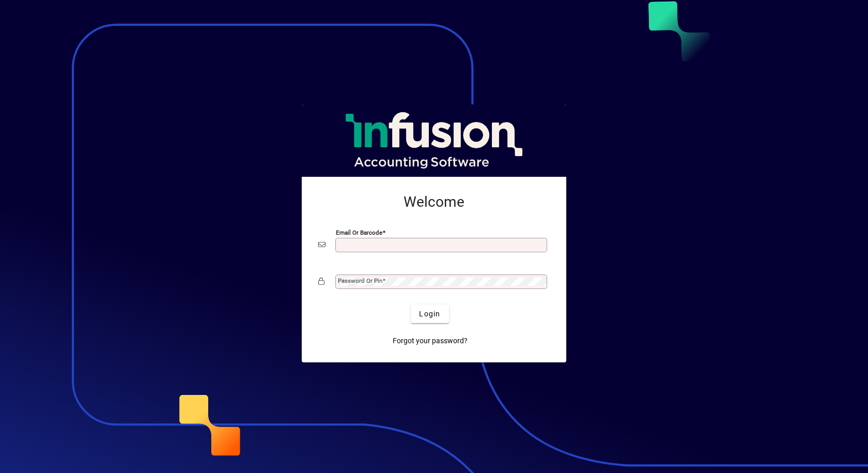 The width and height of the screenshot is (868, 473). Describe the element at coordinates (360, 281) in the screenshot. I see `mat-label: Password or Pin` at that location.